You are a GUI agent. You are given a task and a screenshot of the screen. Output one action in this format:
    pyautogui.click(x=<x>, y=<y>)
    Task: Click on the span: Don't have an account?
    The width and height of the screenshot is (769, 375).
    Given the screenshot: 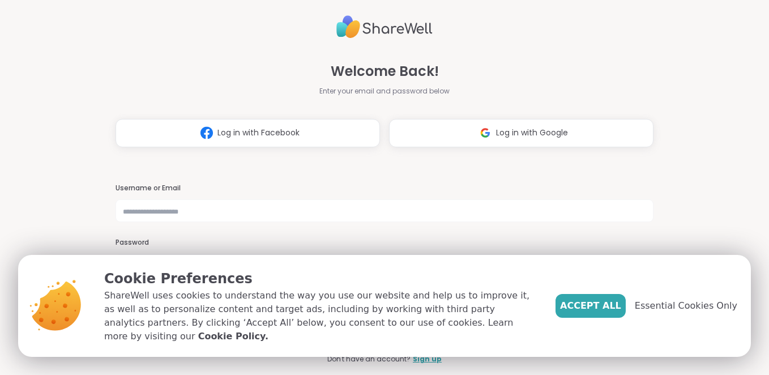 What is the action you would take?
    pyautogui.click(x=369, y=359)
    